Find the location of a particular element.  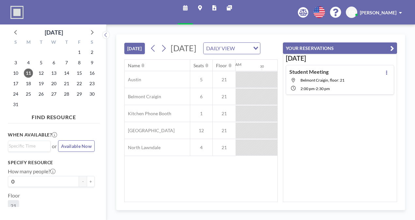

span: DAILY VIEW is located at coordinates (221, 48).